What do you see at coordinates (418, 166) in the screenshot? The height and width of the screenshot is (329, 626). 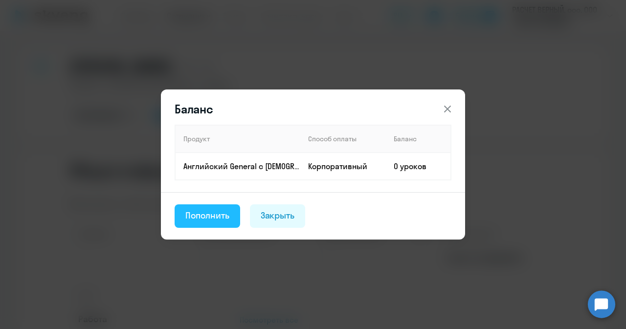 I see `td: 0 уроков` at bounding box center [418, 166].